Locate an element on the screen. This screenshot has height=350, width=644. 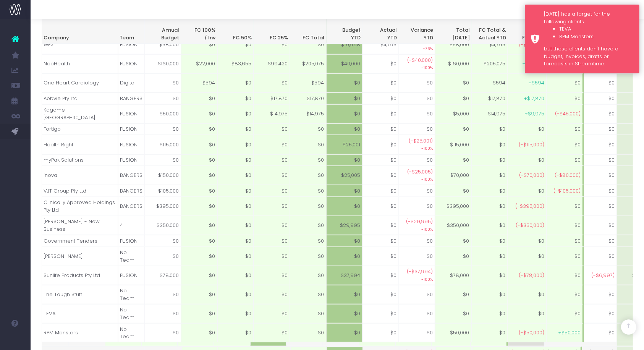
td: $160,000 is located at coordinates (163, 64).